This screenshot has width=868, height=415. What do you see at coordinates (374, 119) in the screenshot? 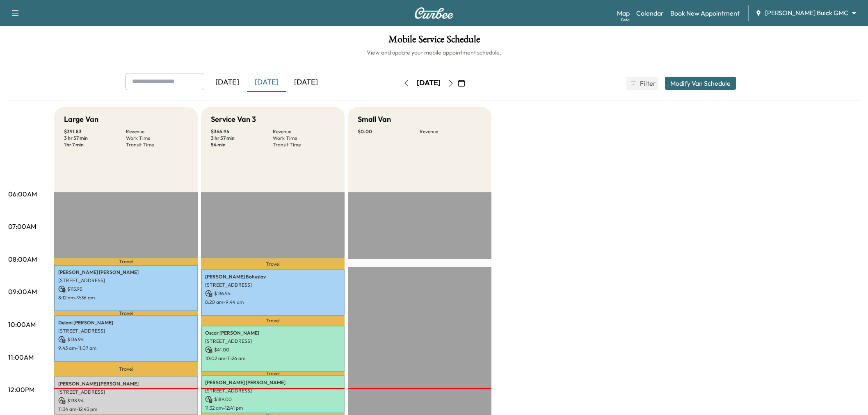
I see `h5: Small Van` at bounding box center [374, 119].